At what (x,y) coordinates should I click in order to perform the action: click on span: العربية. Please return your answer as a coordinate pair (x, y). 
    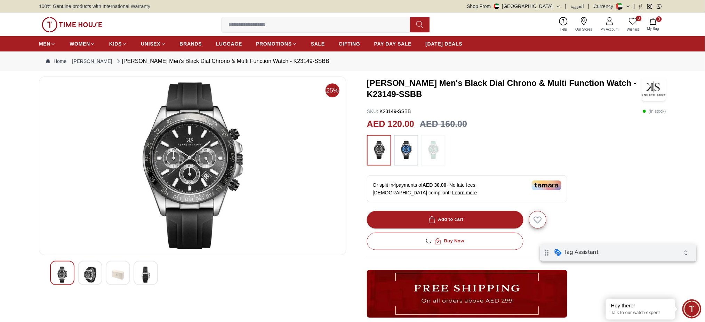
    Looking at the image, I should click on (577, 6).